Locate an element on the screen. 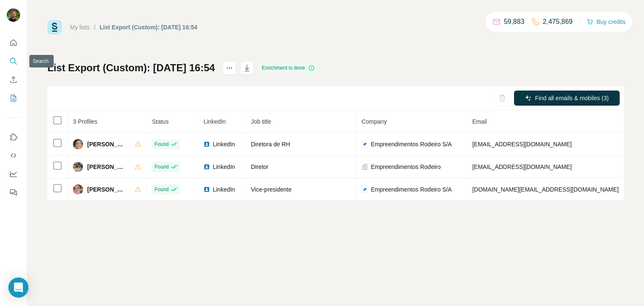  span: Diretora de RH is located at coordinates (270, 144).